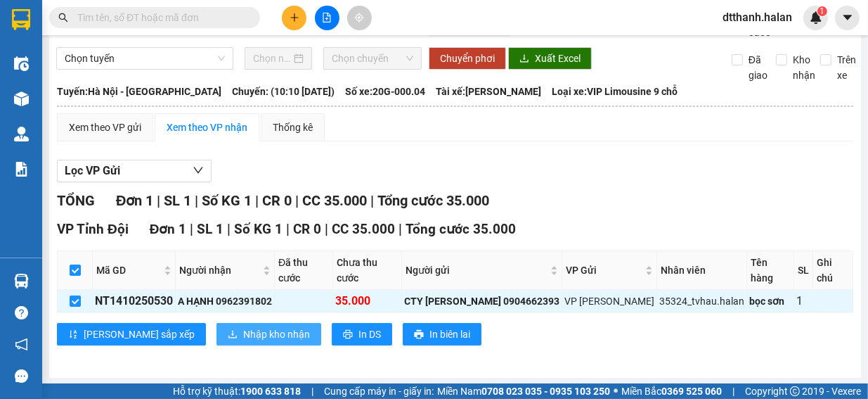 Image resolution: width=868 pixels, height=399 pixels. Describe the element at coordinates (476, 270) in the screenshot. I see `span: Người gửi` at that location.